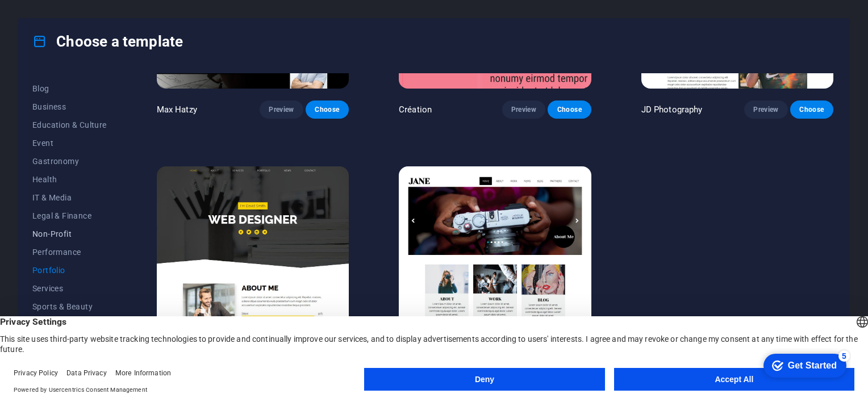  What do you see at coordinates (69, 216) in the screenshot?
I see `button: Legal & Finance` at bounding box center [69, 216].